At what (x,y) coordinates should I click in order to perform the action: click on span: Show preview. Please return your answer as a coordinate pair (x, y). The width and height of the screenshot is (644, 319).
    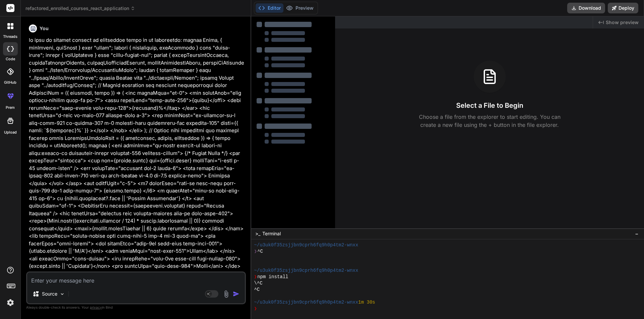
    Looking at the image, I should click on (622, 23).